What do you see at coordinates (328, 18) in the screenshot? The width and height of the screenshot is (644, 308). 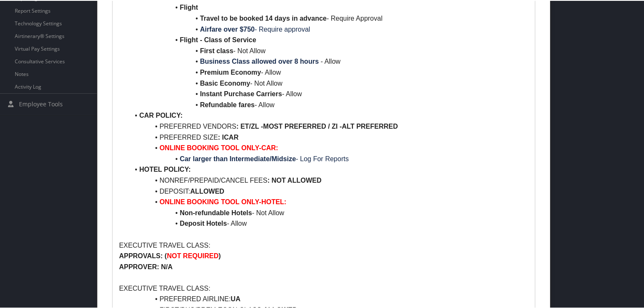 I see `li: - Require Approval` at bounding box center [328, 18].